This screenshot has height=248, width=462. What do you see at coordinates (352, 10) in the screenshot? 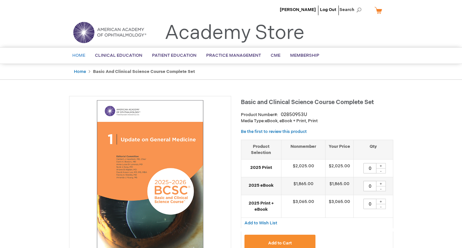
I see `span: Search` at bounding box center [352, 10].